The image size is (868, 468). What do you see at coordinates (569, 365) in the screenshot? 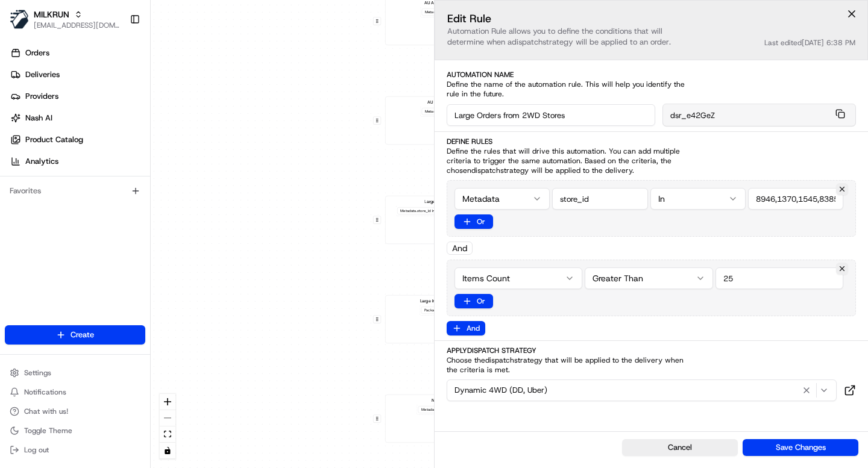
I see `span: Choose the dispatch strategy that will be applied to the delivery when the criteria is met.` at bounding box center [569, 365].